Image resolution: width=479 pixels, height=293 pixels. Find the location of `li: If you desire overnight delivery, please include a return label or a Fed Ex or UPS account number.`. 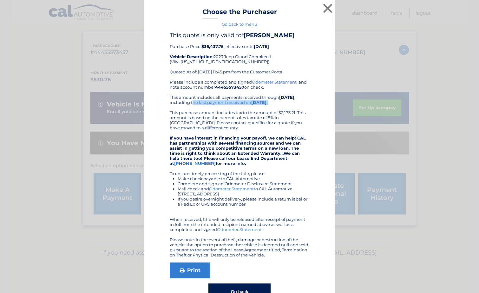

li: If you desire overnight delivery, please include a return label or a Fed Ex or UPS account number. is located at coordinates (244, 201).